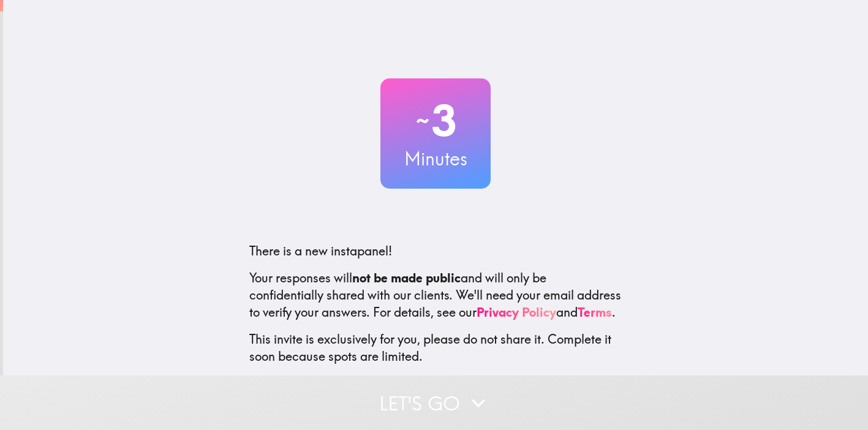 The width and height of the screenshot is (868, 430). I want to click on b: not be made public, so click(406, 277).